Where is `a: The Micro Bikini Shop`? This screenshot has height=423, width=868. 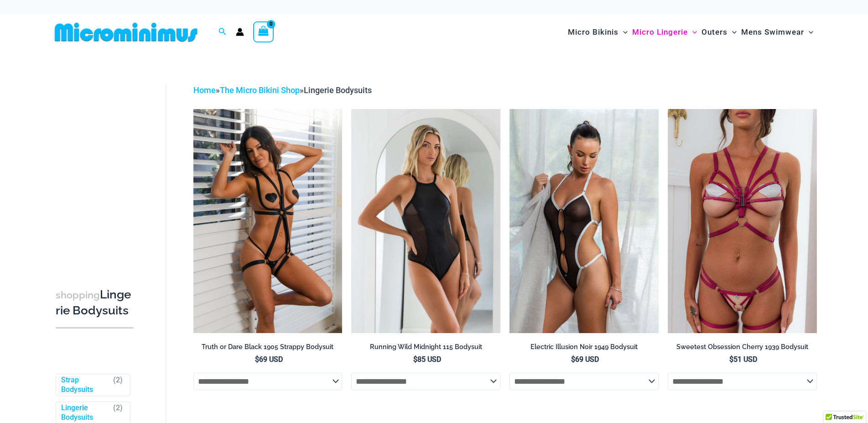 a: The Micro Bikini Shop is located at coordinates (259, 90).